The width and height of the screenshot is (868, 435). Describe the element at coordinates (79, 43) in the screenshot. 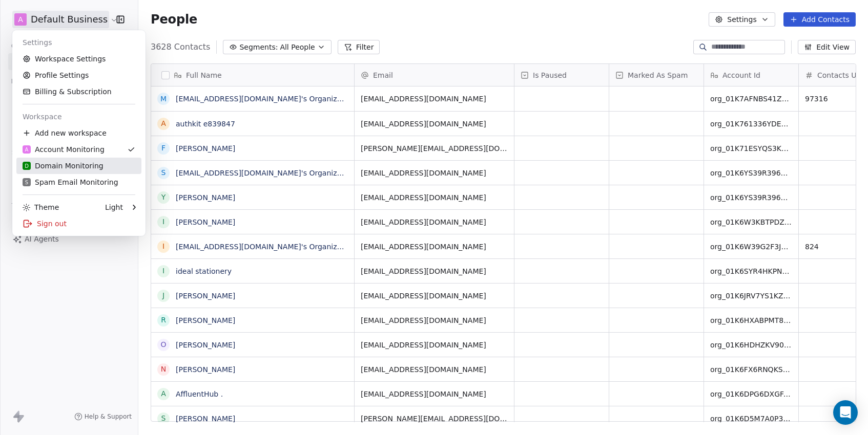

I see `div: Settings` at that location.